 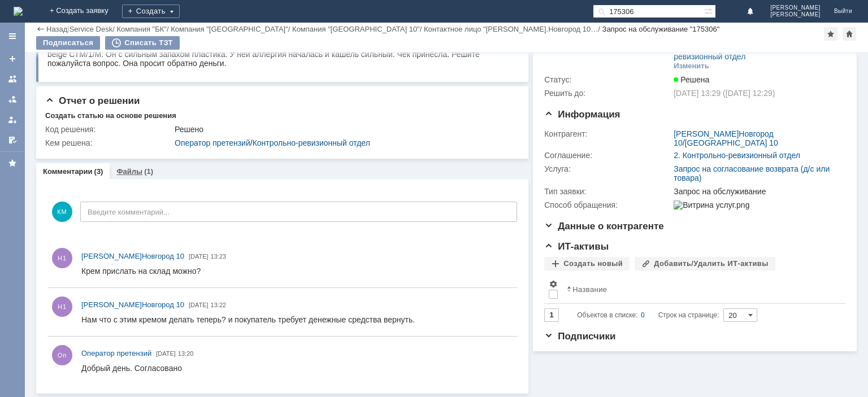 I want to click on div: (1), so click(x=149, y=171).